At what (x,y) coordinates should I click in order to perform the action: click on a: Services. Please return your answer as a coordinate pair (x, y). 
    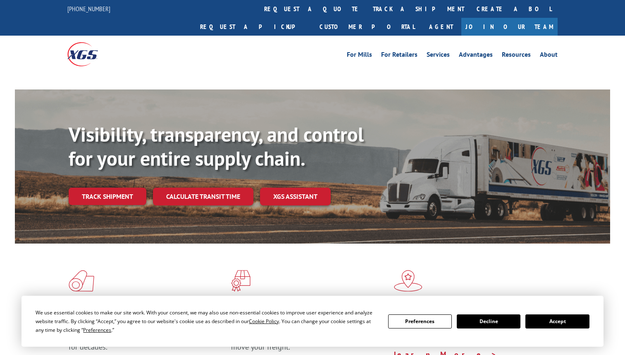
    Looking at the image, I should click on (439, 56).